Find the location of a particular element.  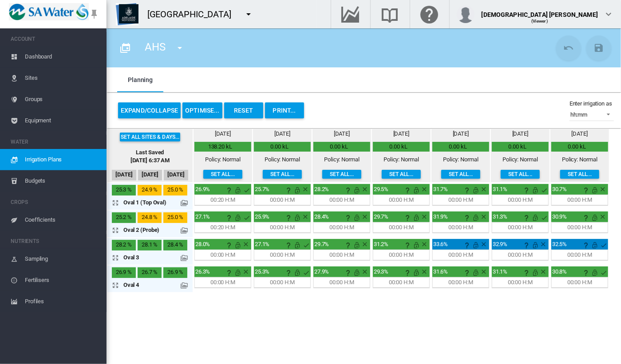

img: Z is located at coordinates (127, 14).